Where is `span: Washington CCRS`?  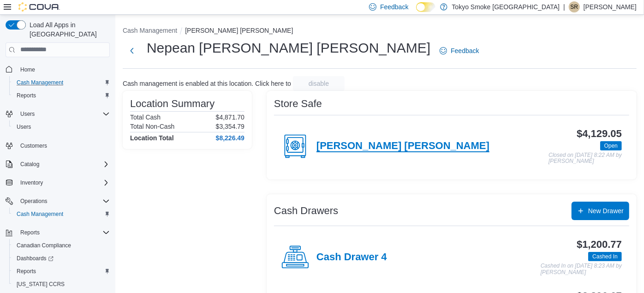
span: Washington CCRS is located at coordinates (61, 284).